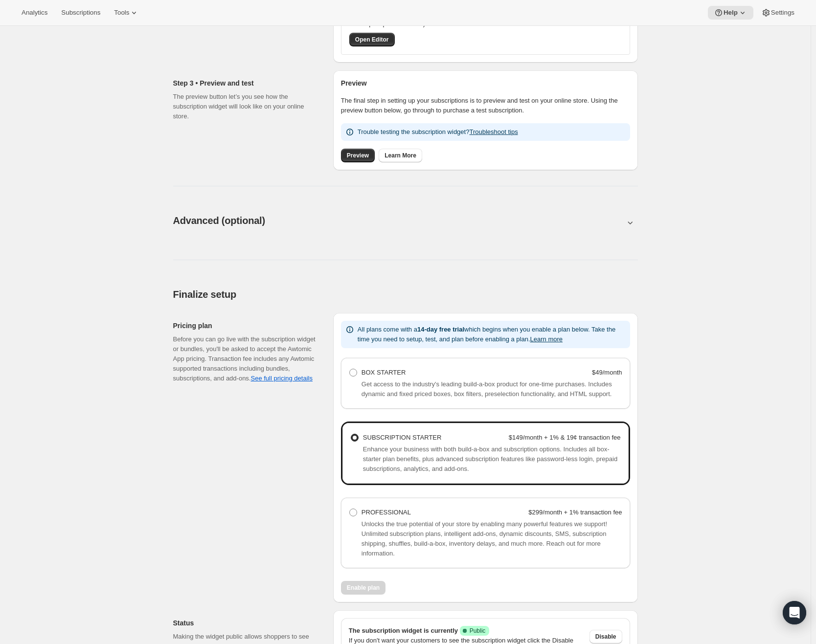 This screenshot has height=644, width=816. I want to click on span: Subscriptions, so click(80, 13).